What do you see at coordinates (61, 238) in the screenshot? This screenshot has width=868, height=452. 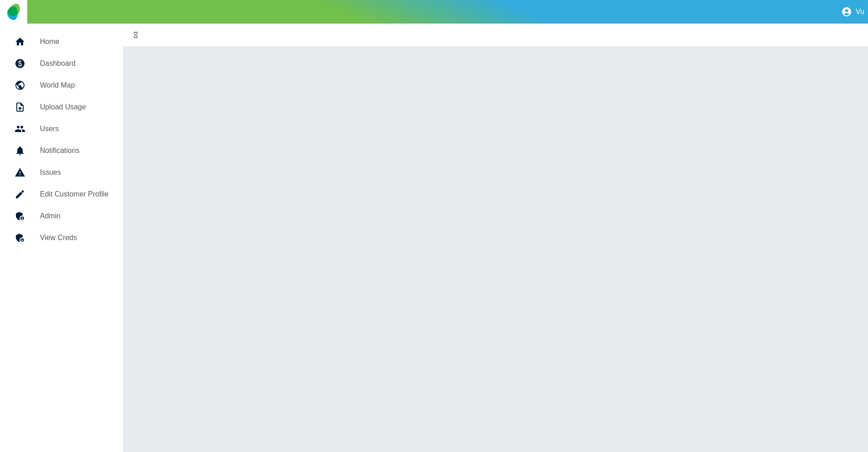 I see `a: View Creds` at bounding box center [61, 238].